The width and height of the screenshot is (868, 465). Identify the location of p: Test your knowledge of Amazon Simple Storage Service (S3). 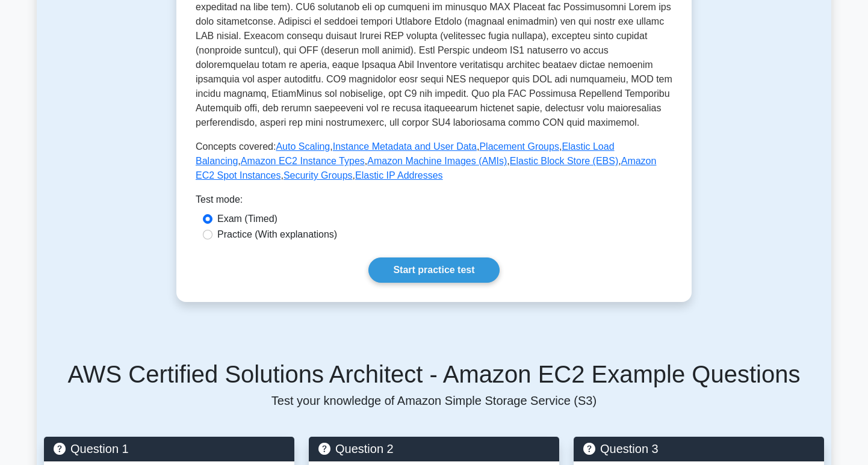
(434, 401).